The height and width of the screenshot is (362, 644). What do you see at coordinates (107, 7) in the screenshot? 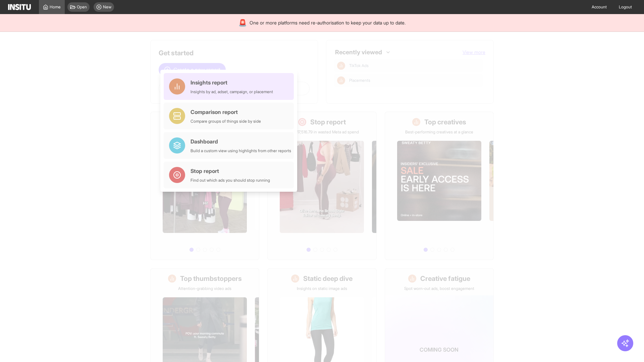
I see `span: New` at bounding box center [107, 7].